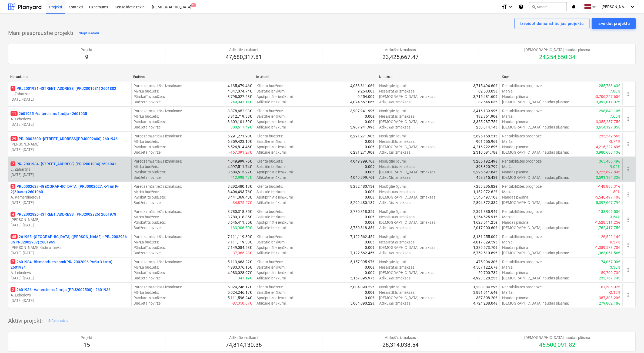  Describe the element at coordinates (485, 242) in the screenshot. I see `p: 4,017,829.59€` at that location.